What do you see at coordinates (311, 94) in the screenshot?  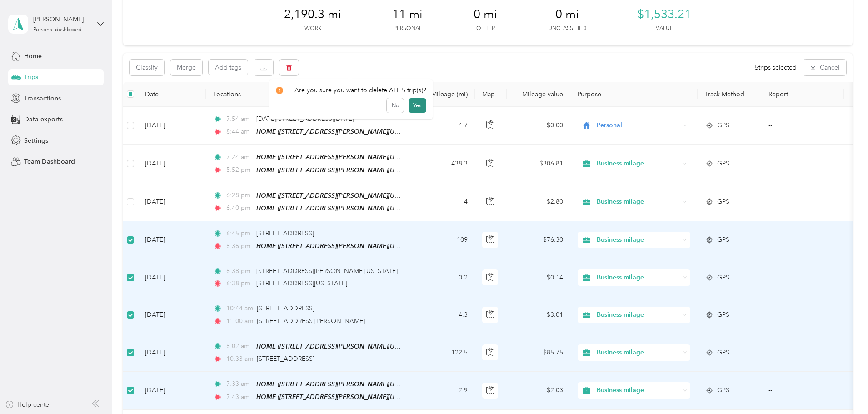 I see `th: Locations` at bounding box center [311, 94].